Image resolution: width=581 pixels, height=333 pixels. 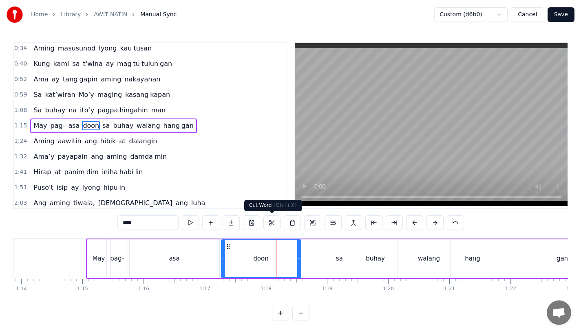 I want to click on span: 1:15, so click(x=20, y=126).